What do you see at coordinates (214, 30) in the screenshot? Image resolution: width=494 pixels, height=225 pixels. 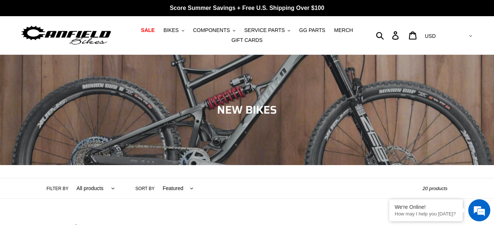 I see `button: COMPONENTS` at bounding box center [214, 30].